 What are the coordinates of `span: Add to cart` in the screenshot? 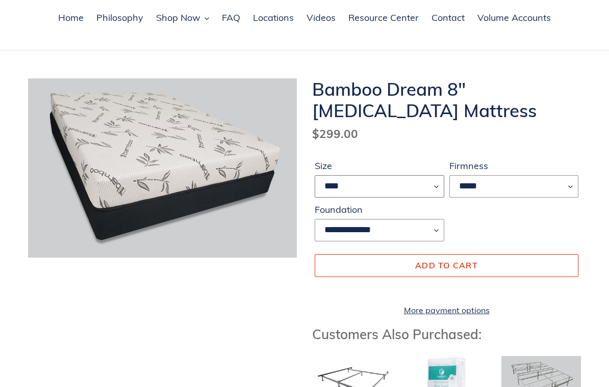 It's located at (446, 266).